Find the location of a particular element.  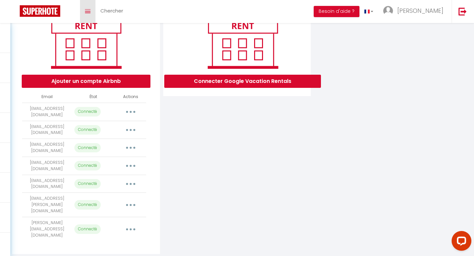

span: Chercher is located at coordinates (112, 11).